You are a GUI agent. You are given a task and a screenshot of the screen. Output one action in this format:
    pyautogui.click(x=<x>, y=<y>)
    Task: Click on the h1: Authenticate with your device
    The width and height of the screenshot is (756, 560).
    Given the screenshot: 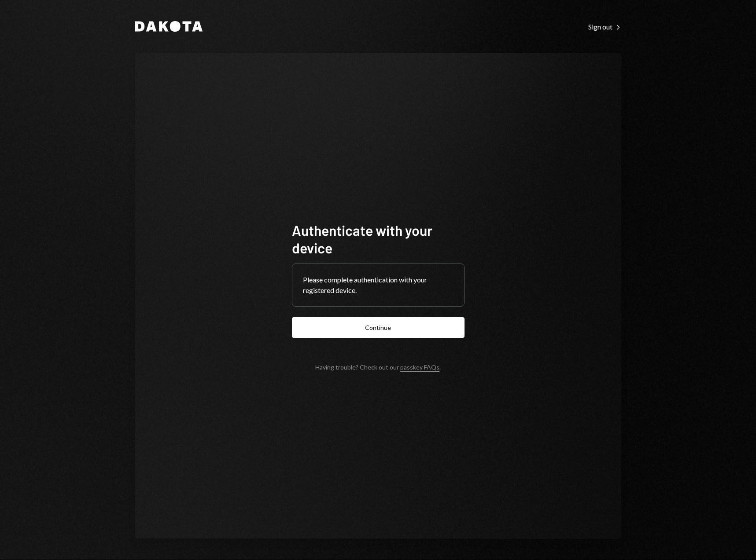 What is the action you would take?
    pyautogui.click(x=378, y=239)
    